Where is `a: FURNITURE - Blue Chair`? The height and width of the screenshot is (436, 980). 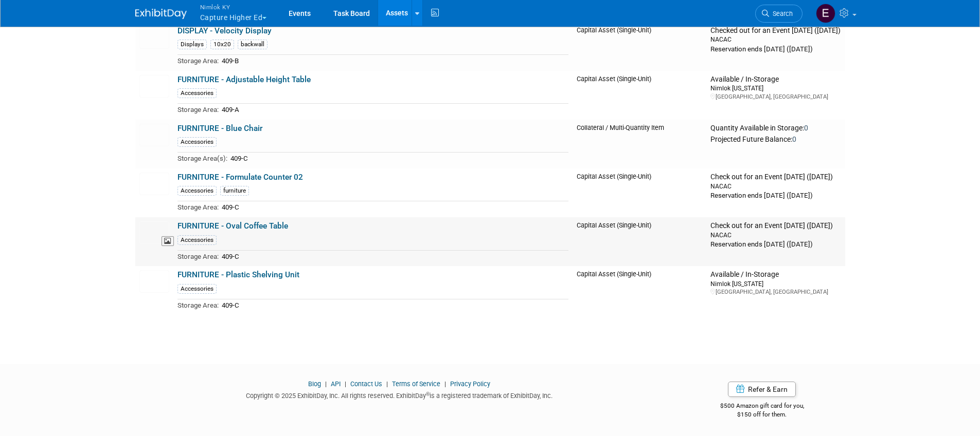 a: FURNITURE - Blue Chair is located at coordinates (220, 129).